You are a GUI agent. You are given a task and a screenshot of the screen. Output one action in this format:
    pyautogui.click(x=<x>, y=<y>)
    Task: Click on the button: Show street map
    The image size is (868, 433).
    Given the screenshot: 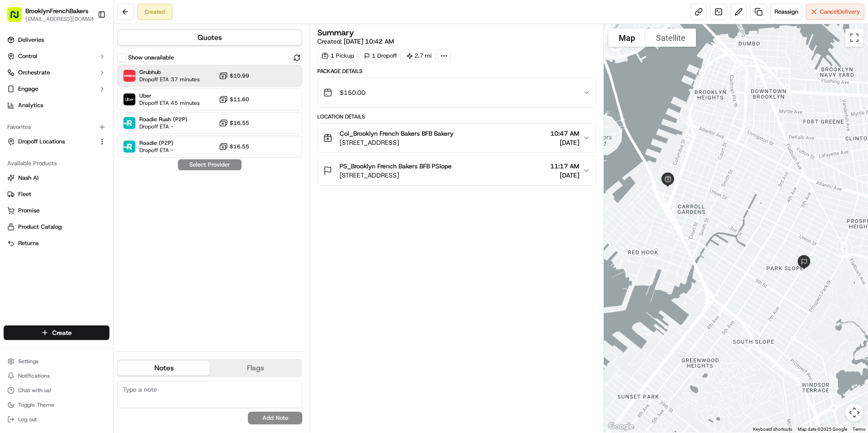 What is the action you would take?
    pyautogui.click(x=627, y=38)
    